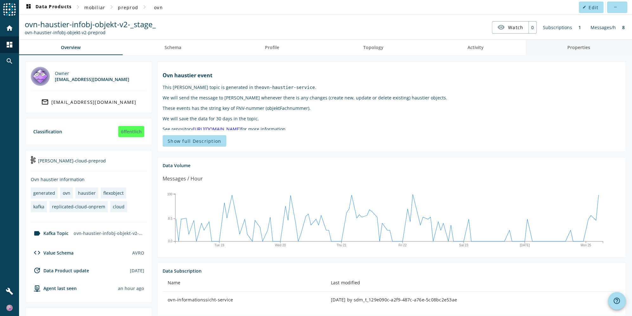  What do you see at coordinates (10, 10) in the screenshot?
I see `img: spoud-logo.svg` at bounding box center [10, 10].